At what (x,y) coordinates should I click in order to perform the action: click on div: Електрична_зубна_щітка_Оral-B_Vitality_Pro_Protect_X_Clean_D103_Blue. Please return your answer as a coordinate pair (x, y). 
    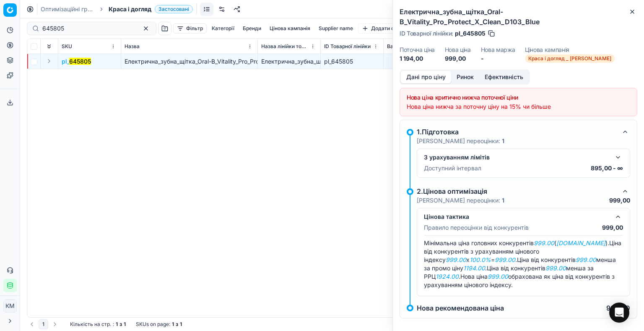
    Looking at the image, I should click on (289, 61).